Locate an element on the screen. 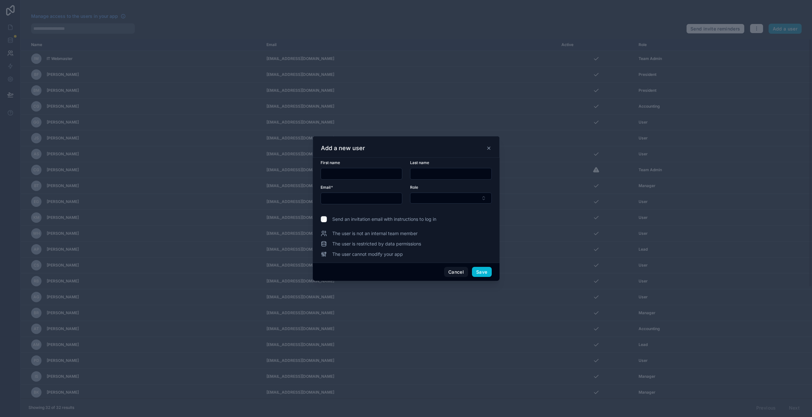 The width and height of the screenshot is (812, 417). input: Send an invitation email with instructions to log in is located at coordinates (324, 219).